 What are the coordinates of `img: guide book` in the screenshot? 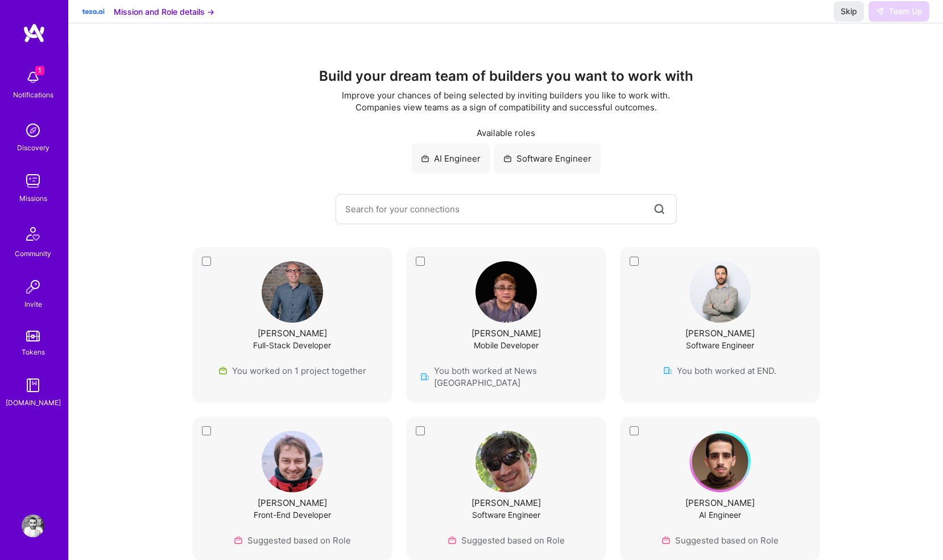 It's located at (33, 385).